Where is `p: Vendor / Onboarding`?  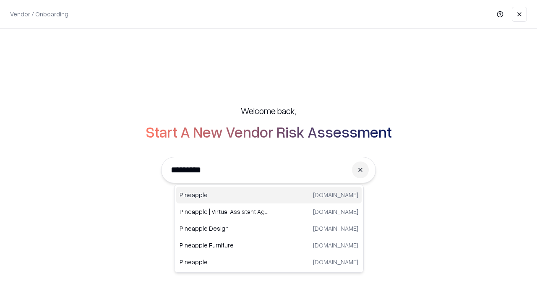
p: Vendor / Onboarding is located at coordinates (39, 14).